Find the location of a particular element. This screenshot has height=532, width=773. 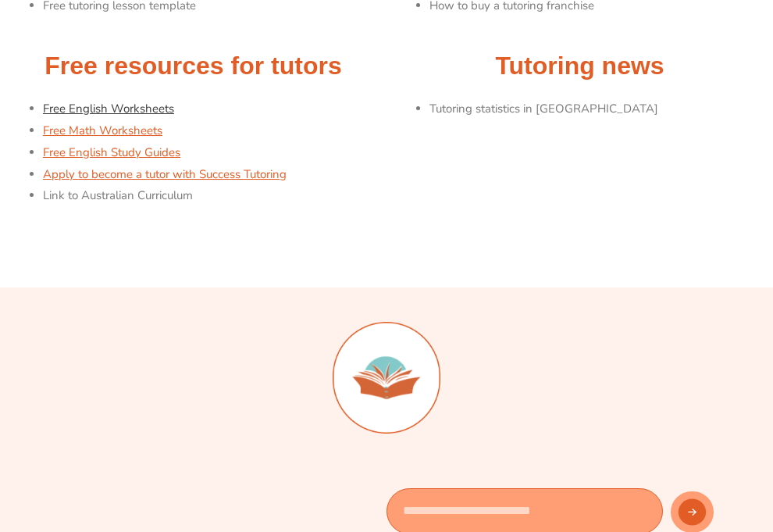

a: Free Math Worksheets is located at coordinates (103, 130).